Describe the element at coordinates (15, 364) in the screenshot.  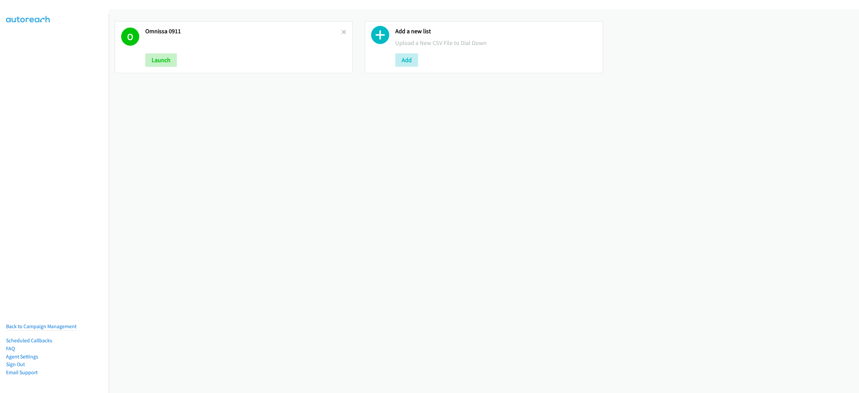
I see `a: Sign Out` at that location.